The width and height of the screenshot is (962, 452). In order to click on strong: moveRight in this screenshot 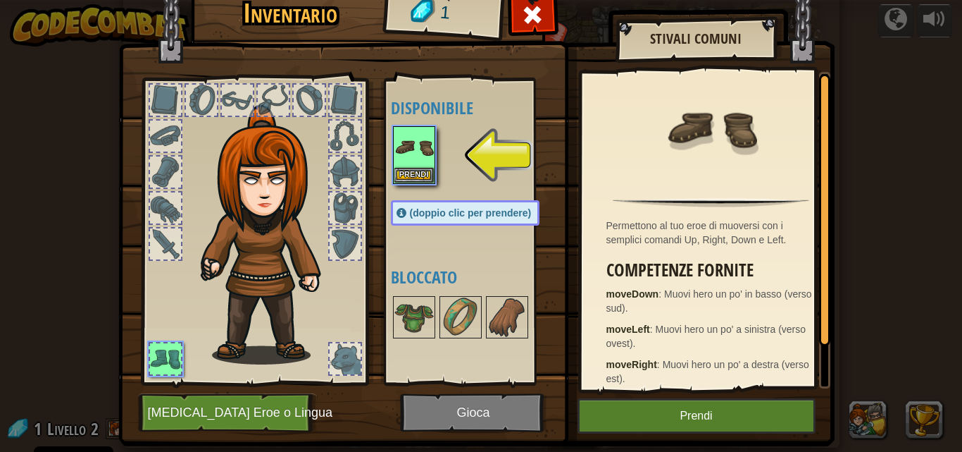, I will do `click(632, 364)`.